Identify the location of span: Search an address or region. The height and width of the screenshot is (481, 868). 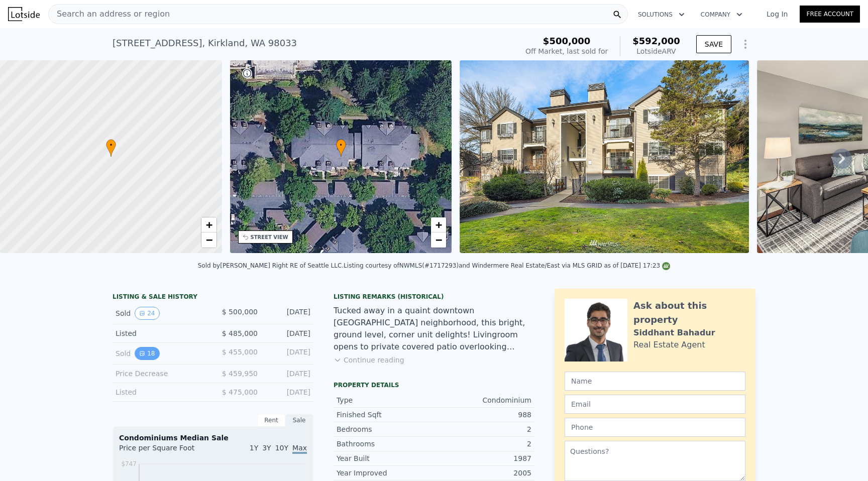
(109, 14).